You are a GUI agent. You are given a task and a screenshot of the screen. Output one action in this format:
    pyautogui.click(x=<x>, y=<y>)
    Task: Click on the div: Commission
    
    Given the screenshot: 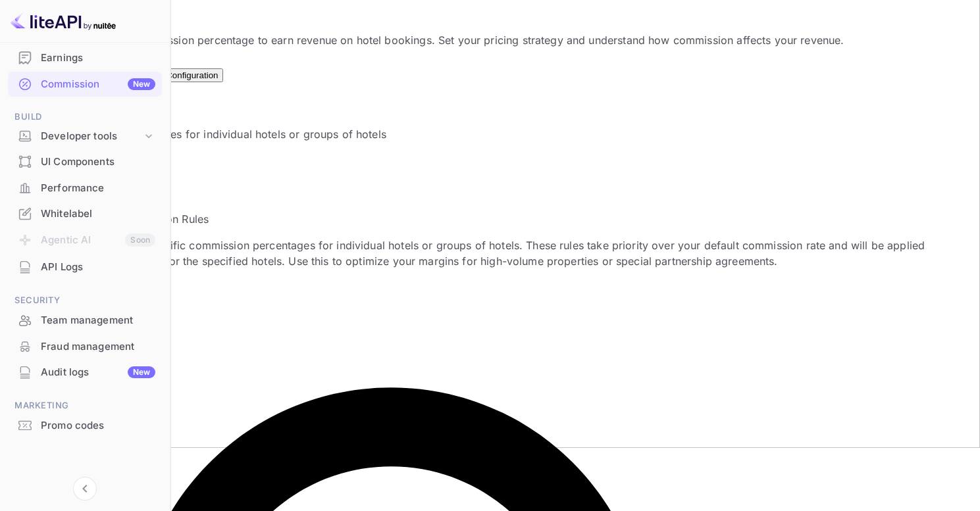 What is the action you would take?
    pyautogui.click(x=98, y=84)
    